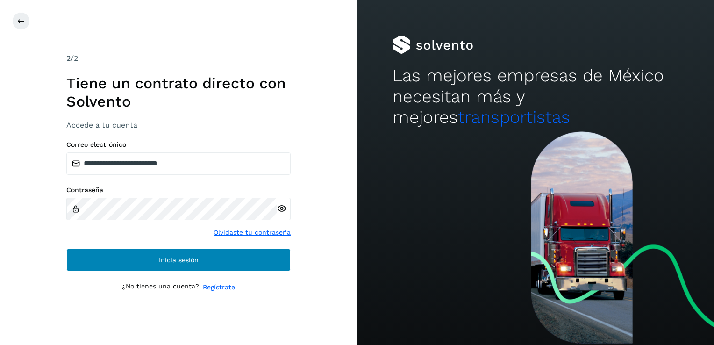 The height and width of the screenshot is (345, 714). What do you see at coordinates (179, 260) in the screenshot?
I see `button: Inicia sesión` at bounding box center [179, 260].